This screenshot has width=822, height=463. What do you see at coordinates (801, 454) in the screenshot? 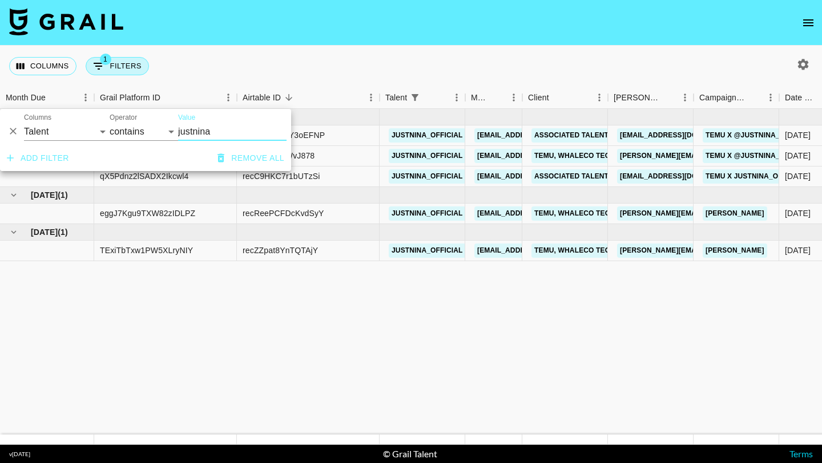
I see `a: Terms` at bounding box center [801, 454].